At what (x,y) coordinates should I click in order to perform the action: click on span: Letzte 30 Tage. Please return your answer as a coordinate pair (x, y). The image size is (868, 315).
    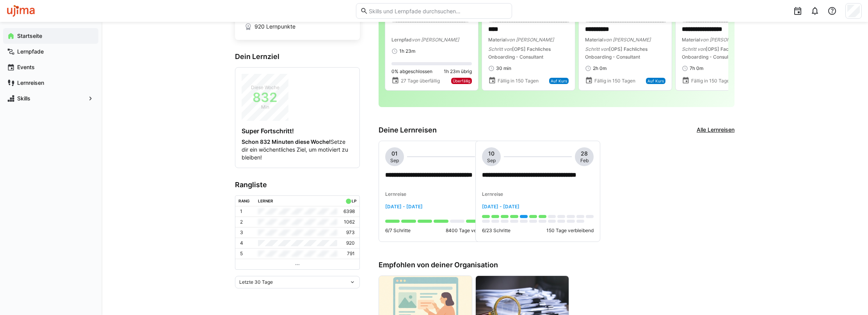
    Looking at the image, I should click on (256, 282).